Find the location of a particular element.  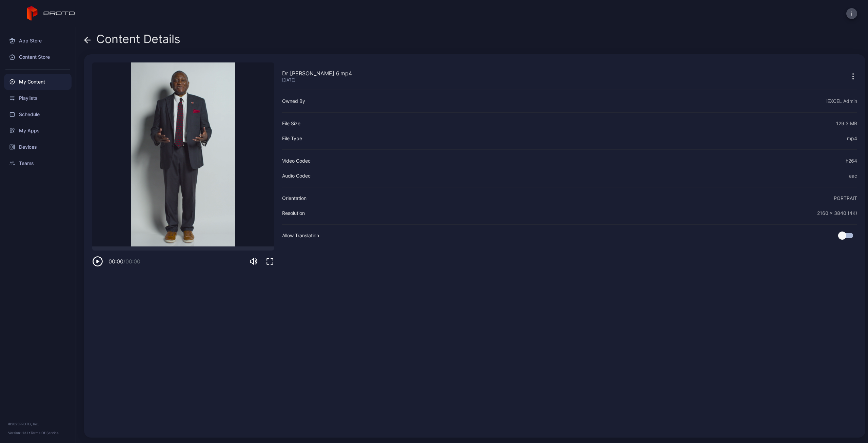

a: My Content is located at coordinates (37, 82).